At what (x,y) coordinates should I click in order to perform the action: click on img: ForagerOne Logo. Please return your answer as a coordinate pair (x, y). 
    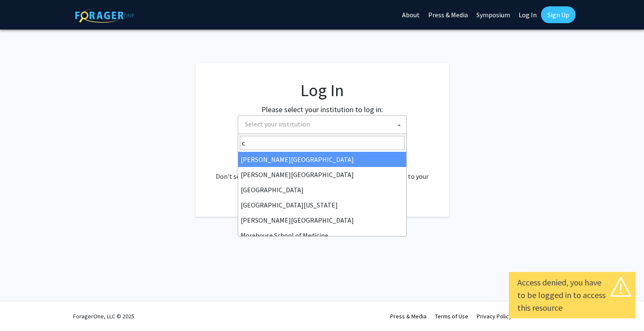
    Looking at the image, I should click on (104, 15).